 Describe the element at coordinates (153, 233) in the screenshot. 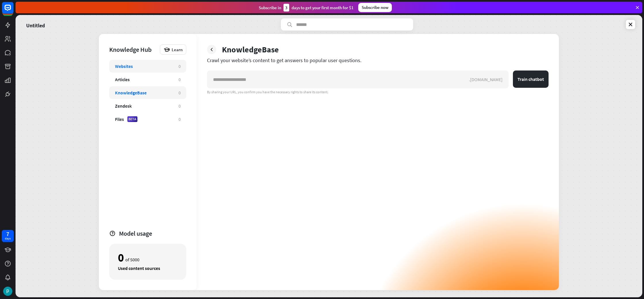

I see `div: Model usage` at that location.